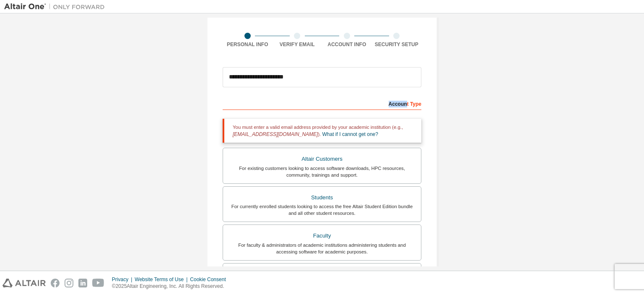  I want to click on img: linkedin.svg, so click(82, 283).